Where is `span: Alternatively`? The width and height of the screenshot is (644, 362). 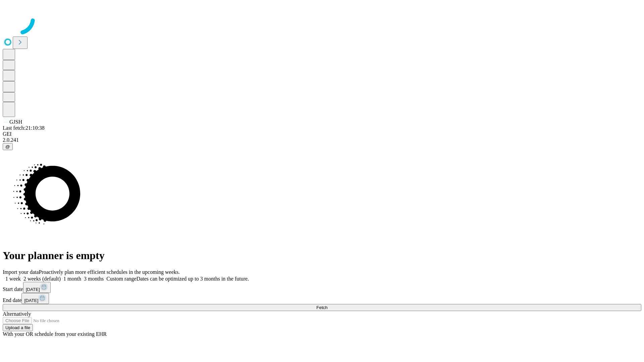 span: Alternatively is located at coordinates (17, 314).